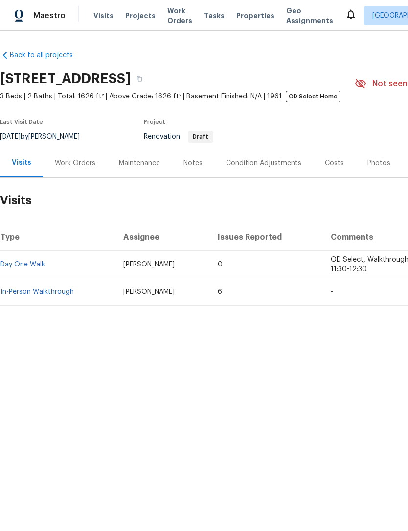 The height and width of the screenshot is (531, 408). I want to click on span: 6, so click(220, 292).